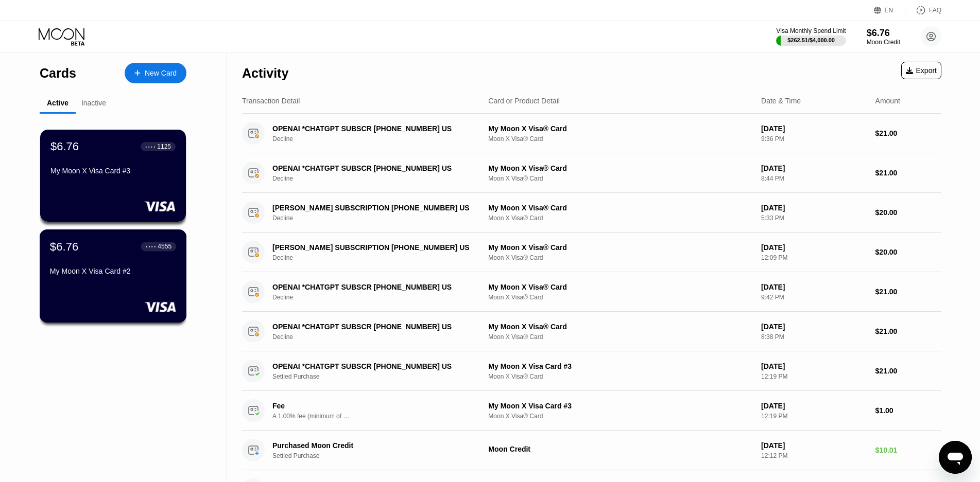 The height and width of the screenshot is (482, 980). What do you see at coordinates (58, 103) in the screenshot?
I see `div: Active` at bounding box center [58, 103].